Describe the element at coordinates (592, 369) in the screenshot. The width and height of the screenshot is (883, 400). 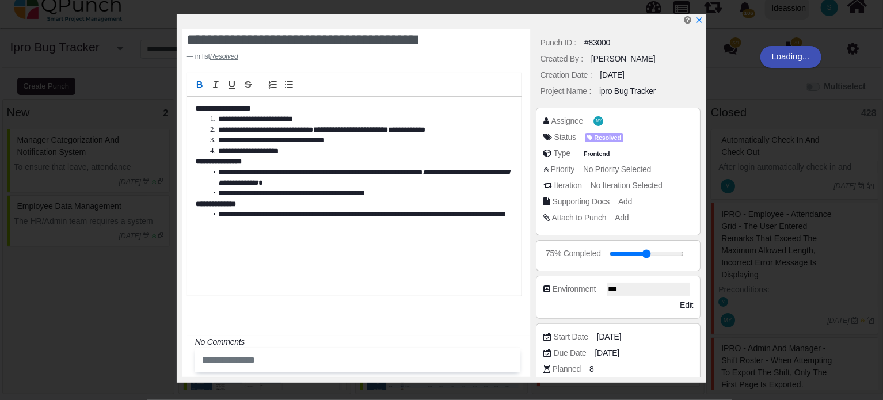
I see `span: 8` at that location.